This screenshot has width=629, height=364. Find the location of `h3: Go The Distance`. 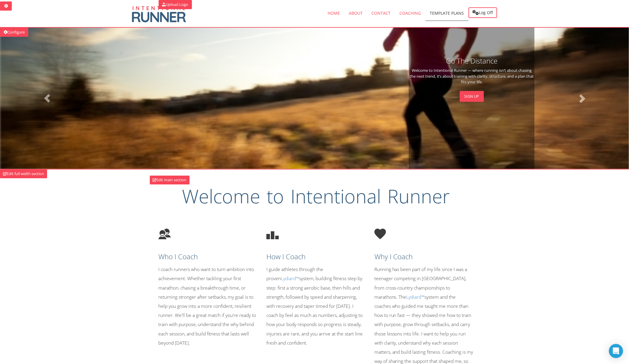

h3: Go The Distance is located at coordinates (471, 61).